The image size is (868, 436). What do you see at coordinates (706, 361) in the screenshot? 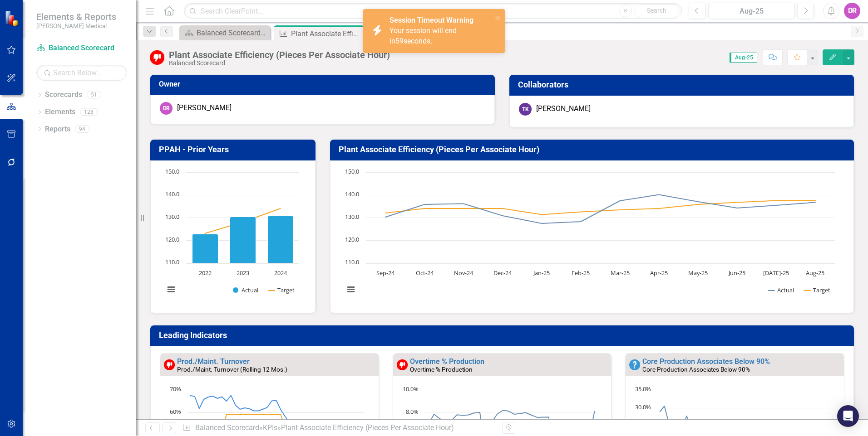
I see `a: Core Production Associates Below 90%` at bounding box center [706, 361].